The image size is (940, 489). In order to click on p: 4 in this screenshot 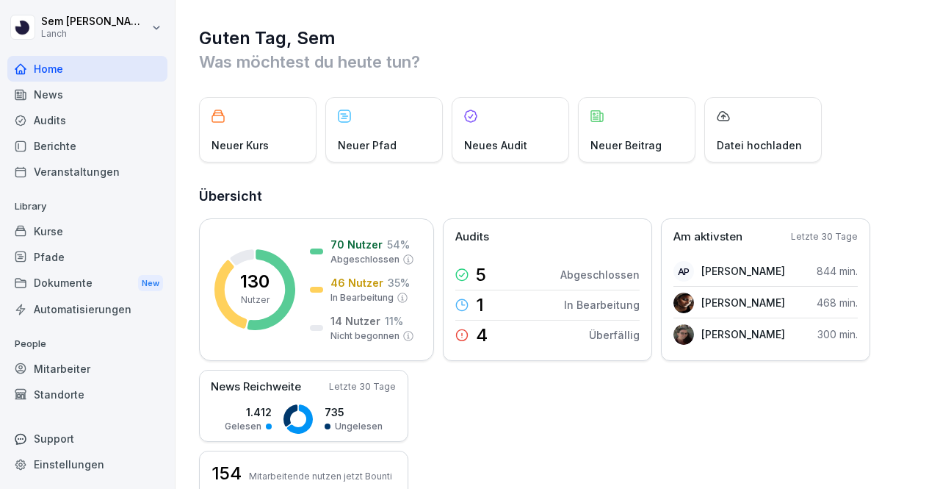, I will do `click(482, 335)`.